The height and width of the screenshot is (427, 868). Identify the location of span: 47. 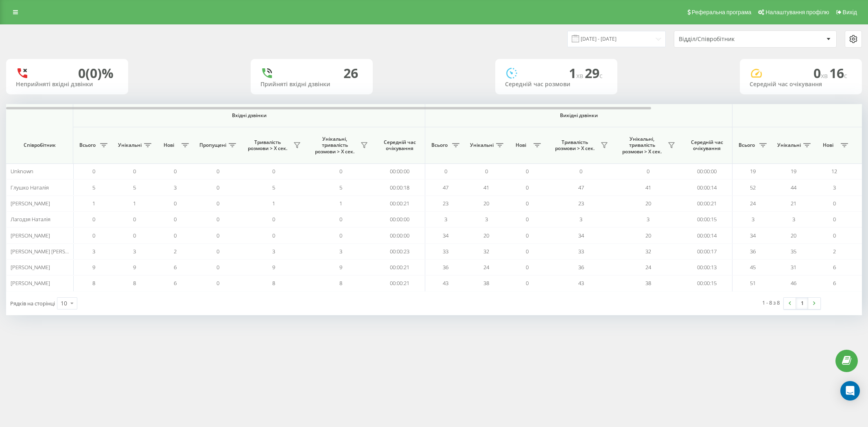
(581, 187).